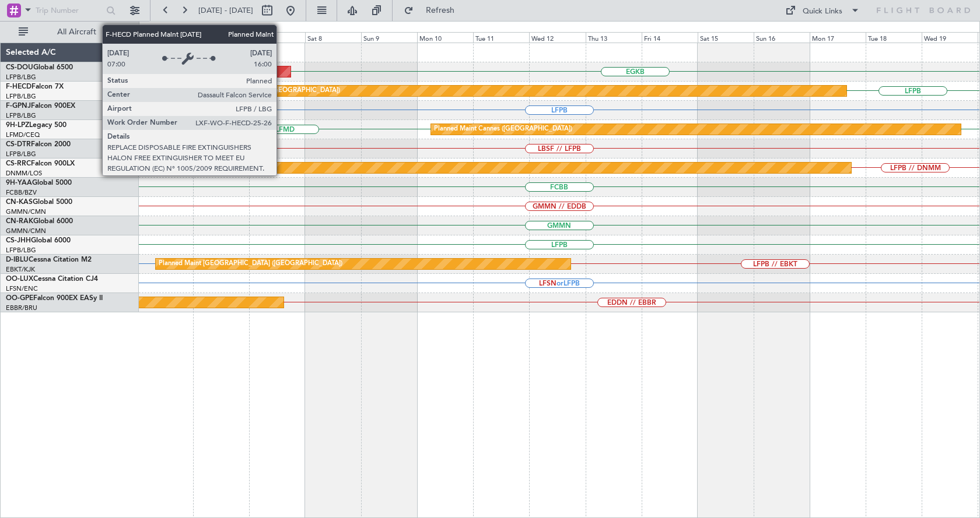 The image size is (980, 518). Describe the element at coordinates (19, 298) in the screenshot. I see `span: OO-GPE` at that location.